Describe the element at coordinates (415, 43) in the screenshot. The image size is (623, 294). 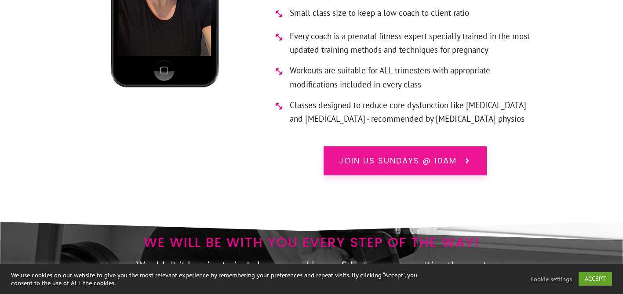
I see `span: Every coach is a prenatal fitness expert specially trained in the most updated training methods a...` at that location.